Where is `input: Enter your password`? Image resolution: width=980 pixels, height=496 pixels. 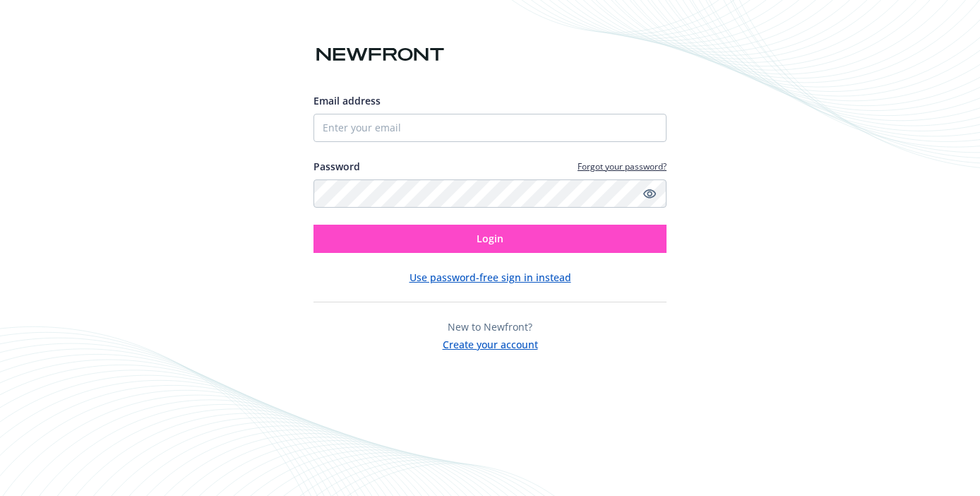 input: Enter your password is located at coordinates (490, 193).